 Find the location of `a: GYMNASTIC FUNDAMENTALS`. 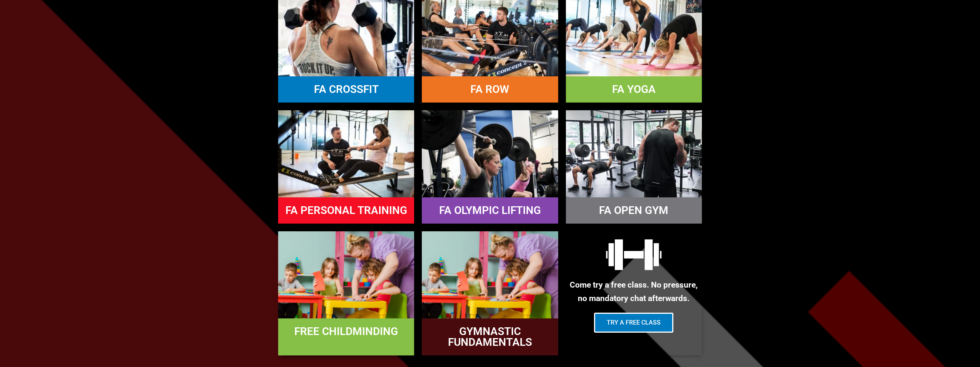

a: GYMNASTIC FUNDAMENTALS is located at coordinates (490, 336).